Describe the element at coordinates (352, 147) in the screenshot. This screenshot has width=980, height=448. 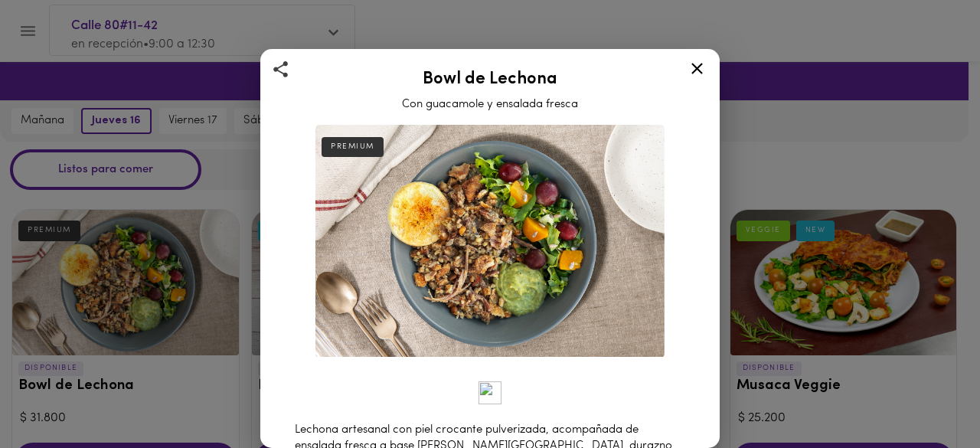
I see `div: PREMIUM` at that location.